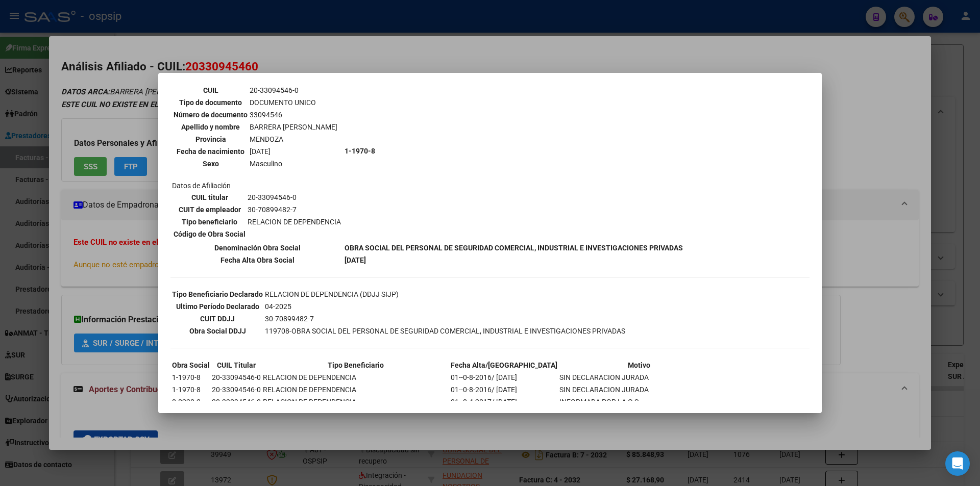 The width and height of the screenshot is (980, 486). I want to click on th: CUIL, so click(210, 90).